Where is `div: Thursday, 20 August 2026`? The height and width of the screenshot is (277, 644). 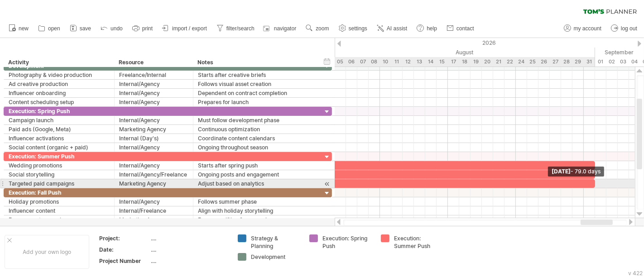 div: Thursday, 20 August 2026 is located at coordinates (487, 61).